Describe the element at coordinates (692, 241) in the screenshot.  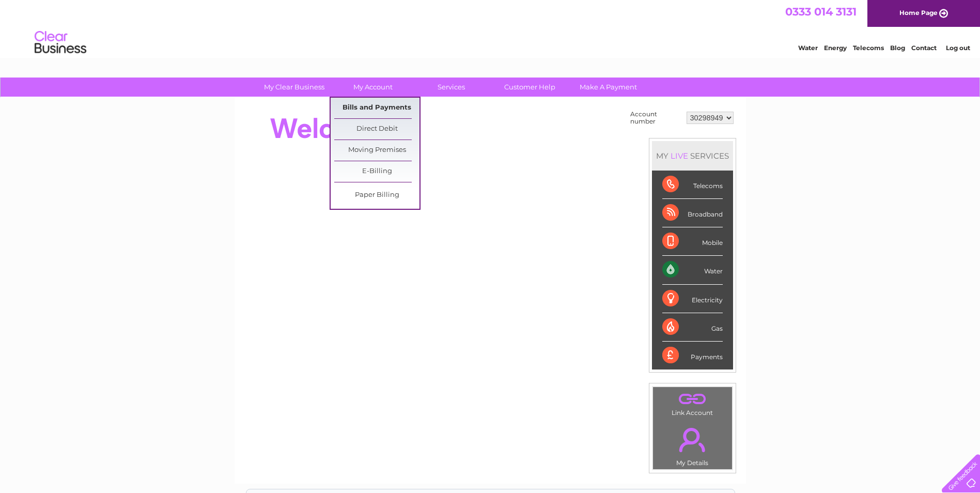
I see `div: Mobile` at that location.